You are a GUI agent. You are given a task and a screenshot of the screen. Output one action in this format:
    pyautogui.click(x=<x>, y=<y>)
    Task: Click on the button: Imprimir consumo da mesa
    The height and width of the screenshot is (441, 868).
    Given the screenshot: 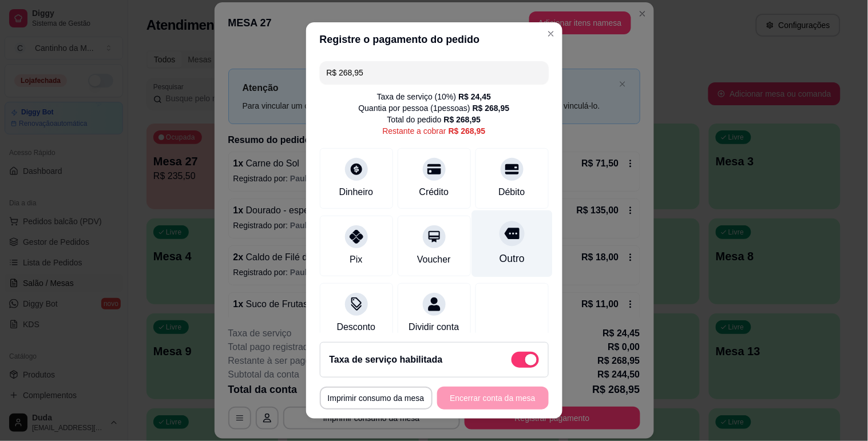 What is the action you would take?
    pyautogui.click(x=376, y=398)
    